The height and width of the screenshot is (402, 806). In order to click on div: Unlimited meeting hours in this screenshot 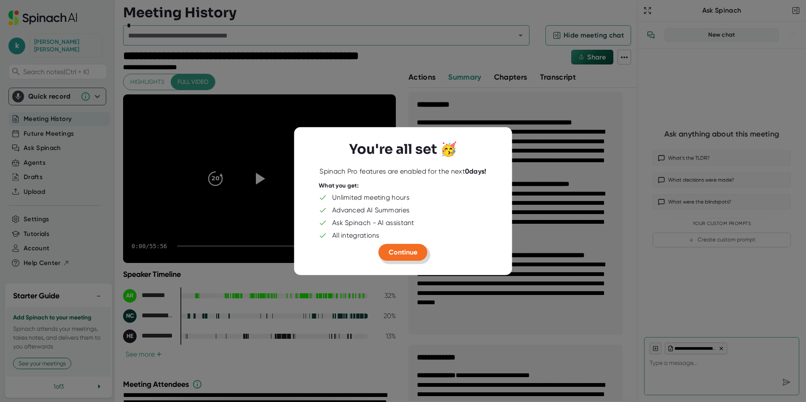, I will do `click(370, 198)`.